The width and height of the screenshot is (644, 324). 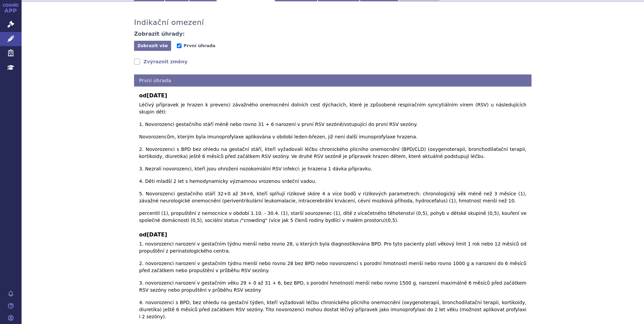 I want to click on span: Zobrazit vše, so click(x=153, y=45).